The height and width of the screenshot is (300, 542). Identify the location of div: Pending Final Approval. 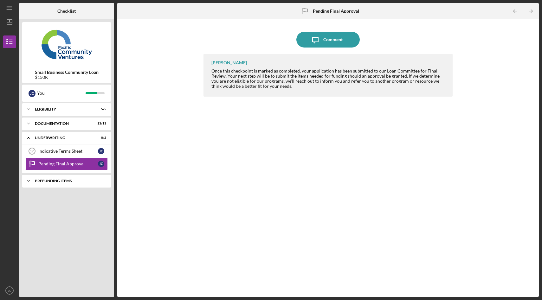
(68, 164).